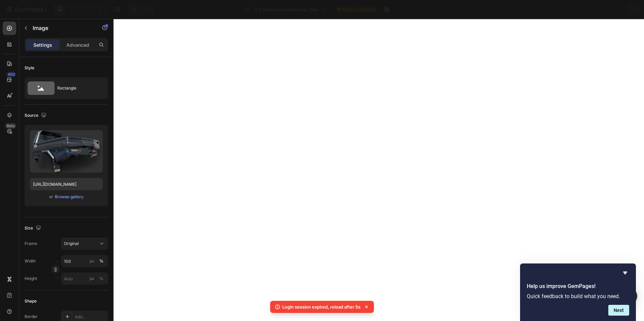  Describe the element at coordinates (69, 197) in the screenshot. I see `div: Browse gallery` at that location.